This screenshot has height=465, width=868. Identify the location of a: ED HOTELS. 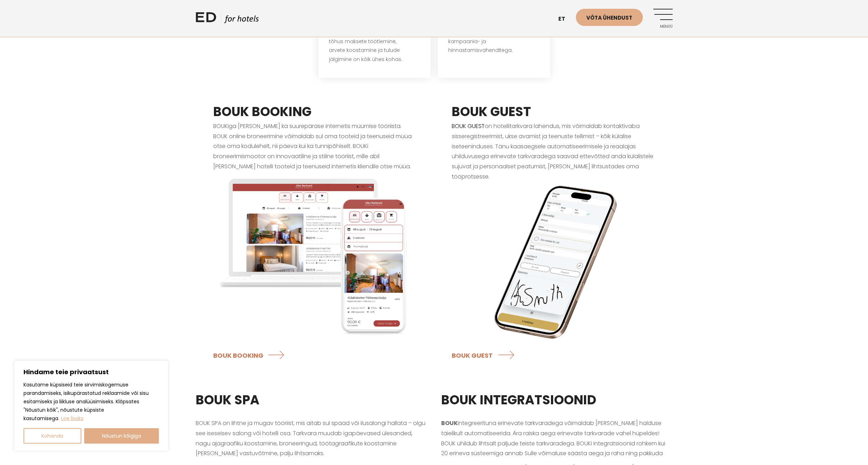
(227, 19).